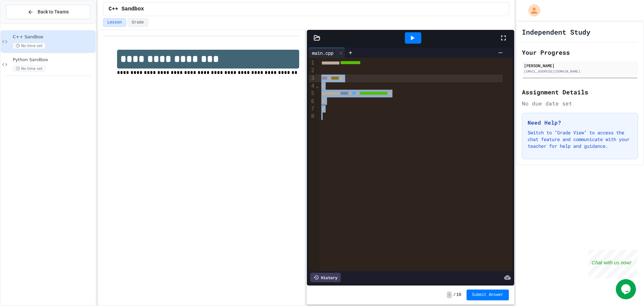 The width and height of the screenshot is (644, 306). What do you see at coordinates (580, 53) in the screenshot?
I see `h2: Your Progress` at bounding box center [580, 53].